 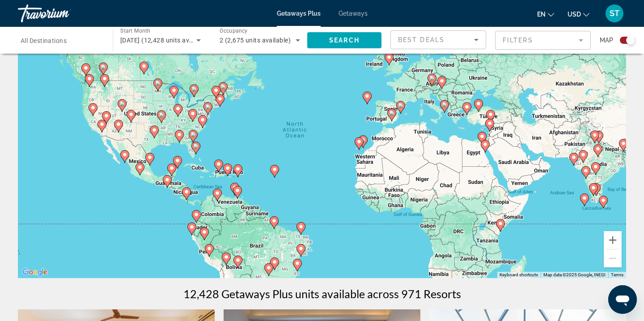 What do you see at coordinates (233, 31) in the screenshot?
I see `span: Occupancy` at bounding box center [233, 31].